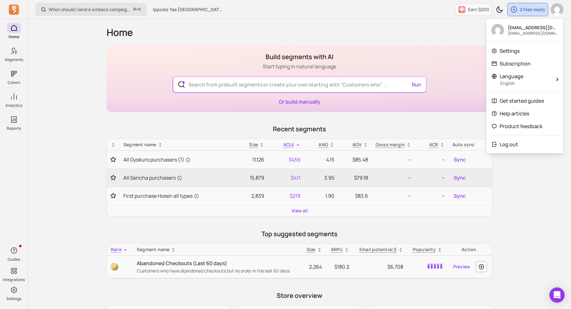  What do you see at coordinates (252, 177) in the screenshot?
I see `p: 15,879` at bounding box center [252, 177].